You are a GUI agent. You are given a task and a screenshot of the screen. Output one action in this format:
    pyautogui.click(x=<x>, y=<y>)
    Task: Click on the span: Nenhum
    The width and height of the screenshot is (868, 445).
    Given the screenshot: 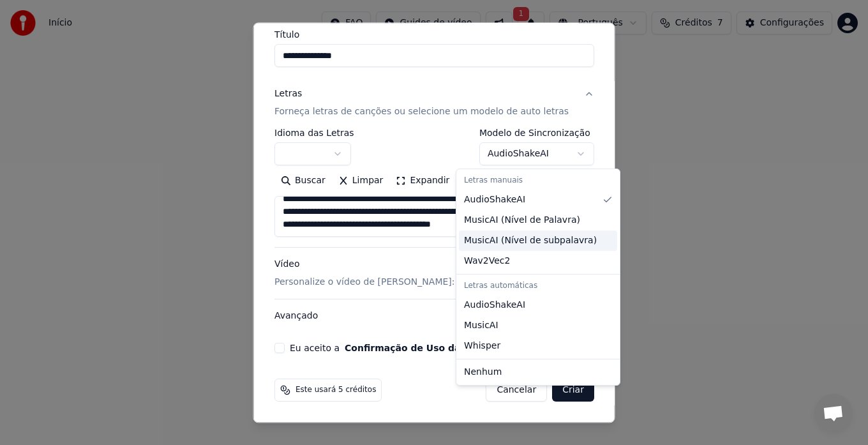 What is the action you would take?
    pyautogui.click(x=483, y=372)
    